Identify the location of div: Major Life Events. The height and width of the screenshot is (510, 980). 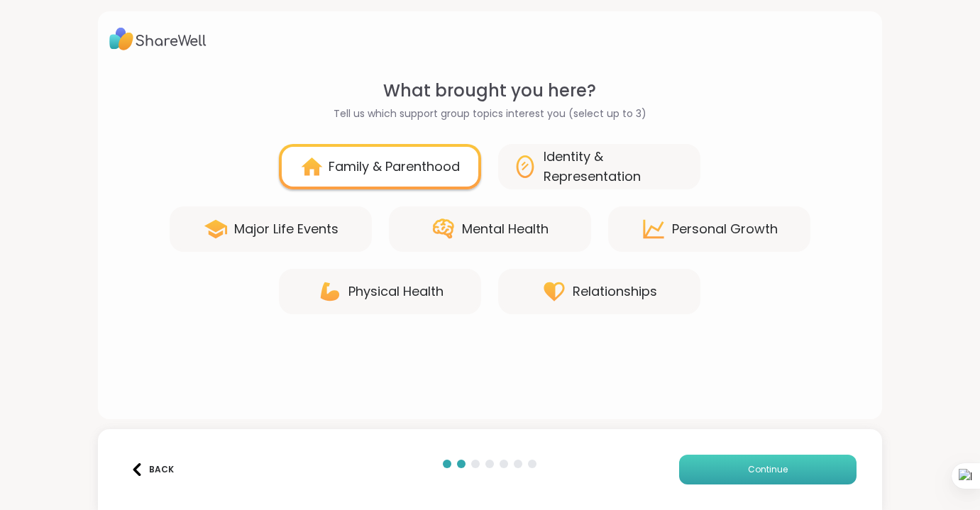
(286, 229).